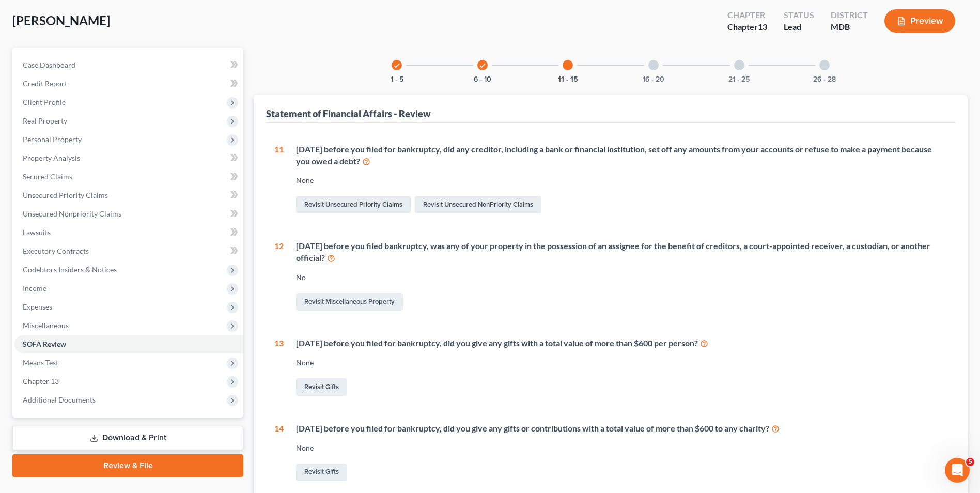 This screenshot has width=980, height=493. Describe the element at coordinates (350, 302) in the screenshot. I see `a: Revisit Miscellaneous Property` at that location.